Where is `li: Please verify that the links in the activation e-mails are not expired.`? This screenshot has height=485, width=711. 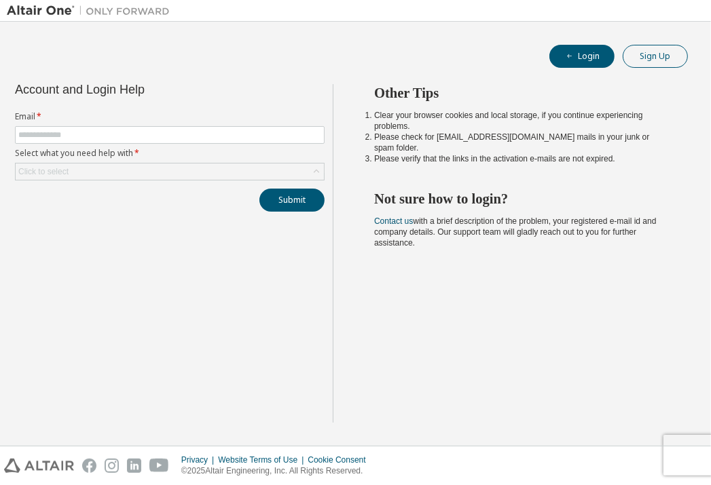
li: Please verify that the links in the activation e-mails are not expired. is located at coordinates (518, 159).